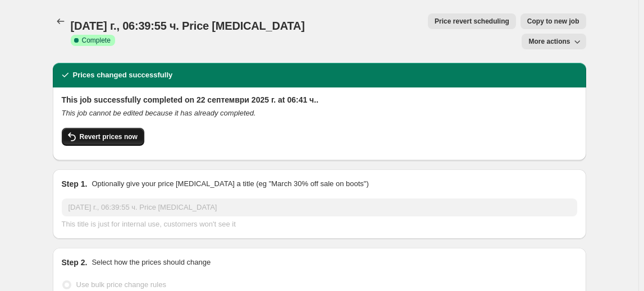 Image resolution: width=644 pixels, height=291 pixels. What do you see at coordinates (74, 263) in the screenshot?
I see `h2: Step 2.` at bounding box center [74, 263].